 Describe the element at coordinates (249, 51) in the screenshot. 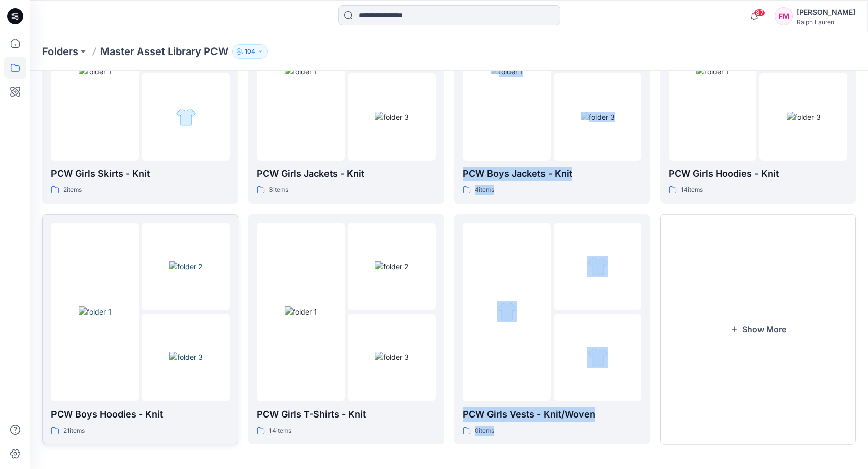

I see `button: 104` at that location.